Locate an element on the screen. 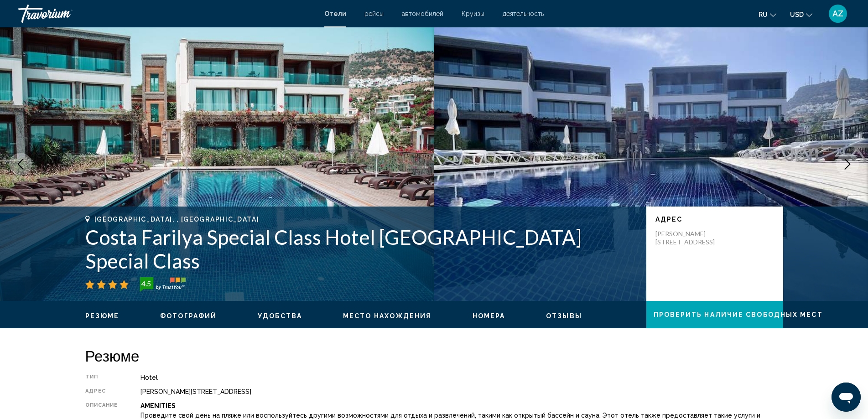  span: Проверить наличие свободных мест is located at coordinates (738, 315).